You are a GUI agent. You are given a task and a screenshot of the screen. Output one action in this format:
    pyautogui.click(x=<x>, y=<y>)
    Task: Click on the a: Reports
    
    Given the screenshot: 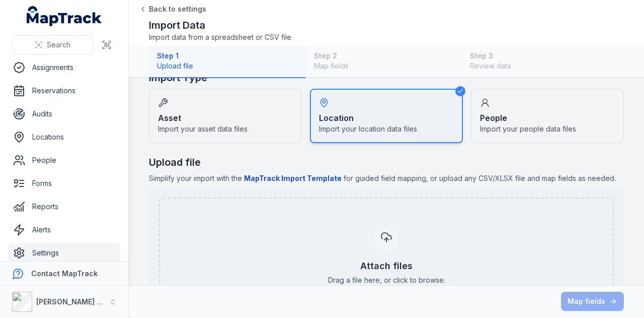 What is the action you would take?
    pyautogui.click(x=64, y=207)
    